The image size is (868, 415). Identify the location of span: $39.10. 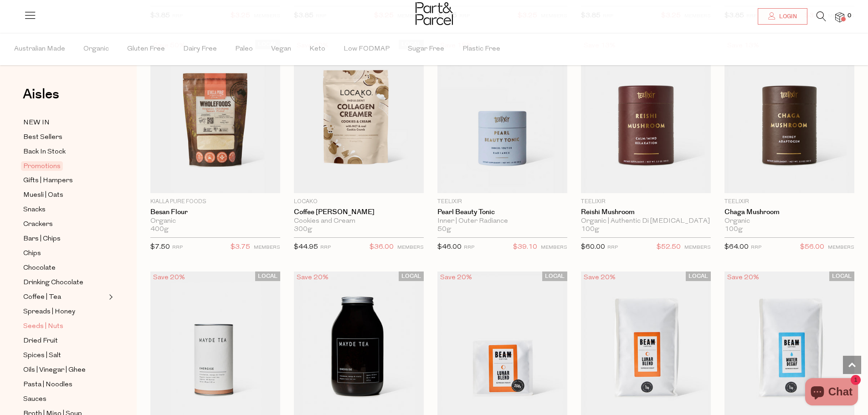
(524, 247).